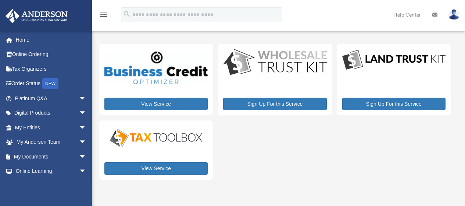  I want to click on a: My Documentsarrow_drop_down, so click(51, 156).